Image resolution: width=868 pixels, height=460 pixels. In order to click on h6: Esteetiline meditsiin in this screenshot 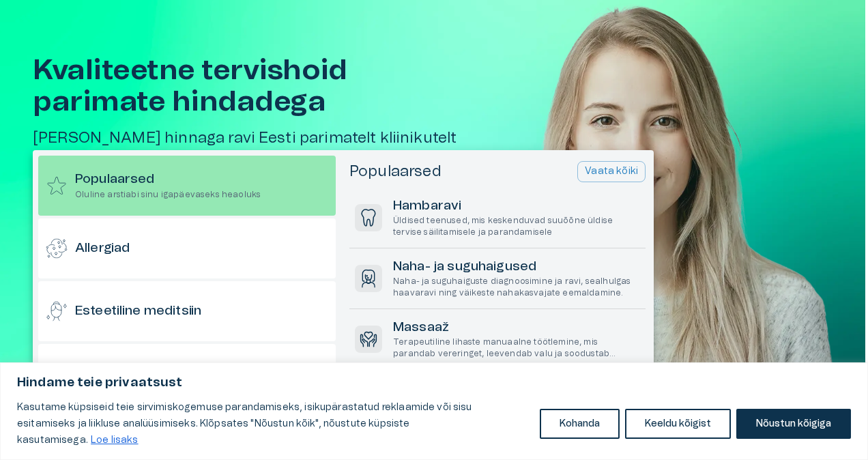, I will do `click(138, 311)`.